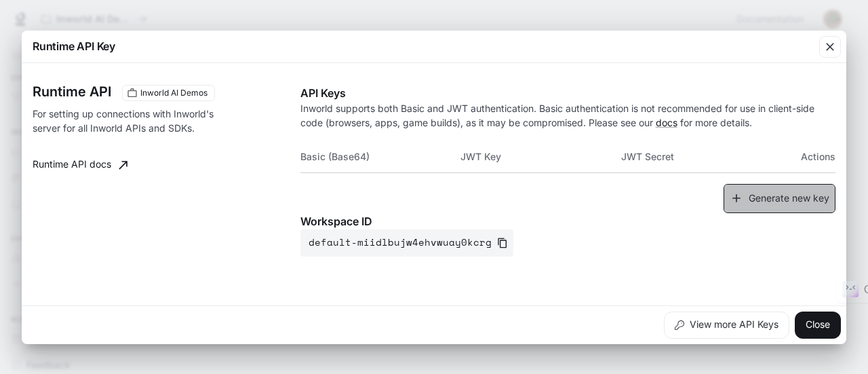 Image resolution: width=868 pixels, height=374 pixels. What do you see at coordinates (541, 157) in the screenshot?
I see `th: JWT Key` at bounding box center [541, 157].